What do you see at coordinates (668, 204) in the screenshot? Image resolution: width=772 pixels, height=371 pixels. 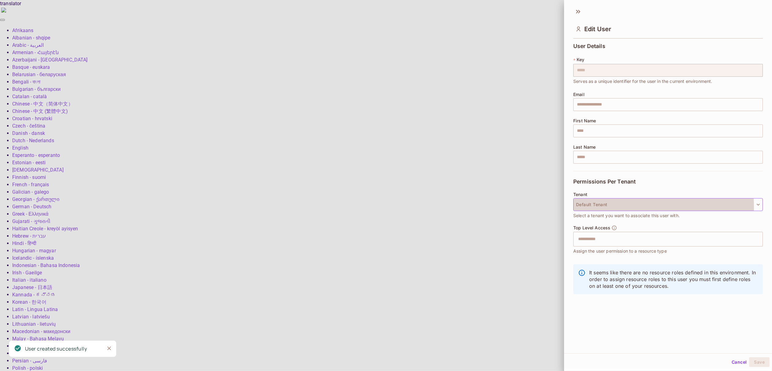 I see `button: Default Tenant` at bounding box center [668, 204].